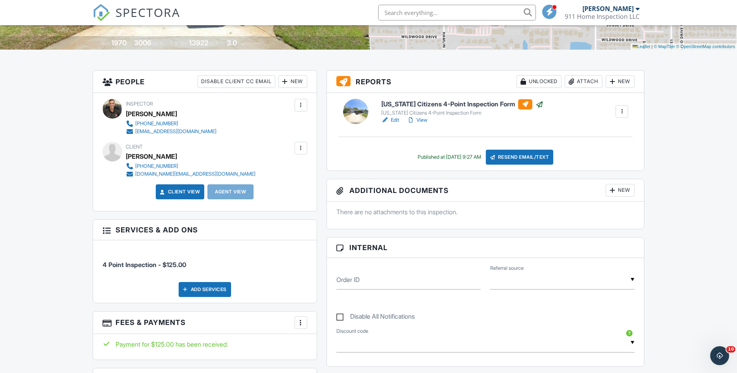  What do you see at coordinates (390, 120) in the screenshot?
I see `a: Edit` at bounding box center [390, 120].